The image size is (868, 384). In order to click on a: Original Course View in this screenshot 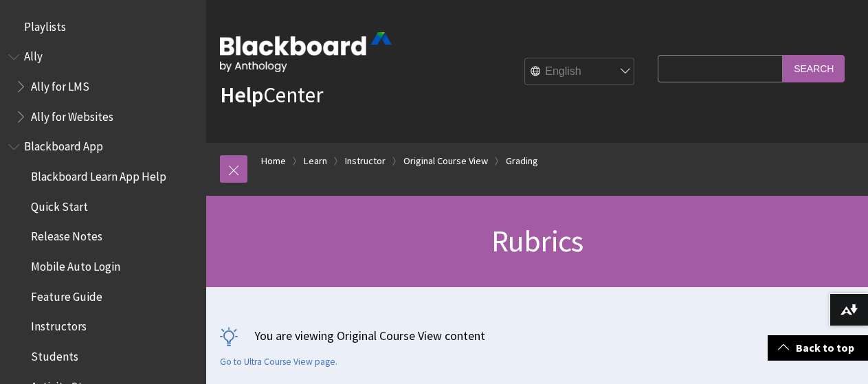, I will do `click(445, 161)`.